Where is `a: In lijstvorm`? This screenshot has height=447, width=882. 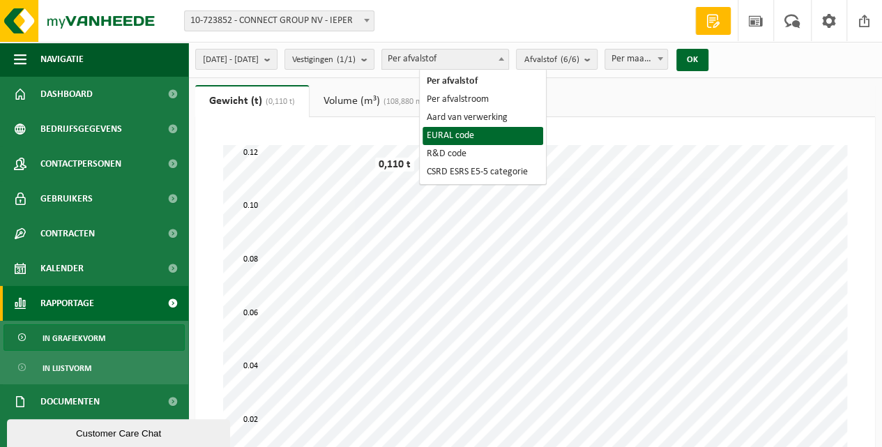 a: In lijstvorm is located at coordinates (94, 368).